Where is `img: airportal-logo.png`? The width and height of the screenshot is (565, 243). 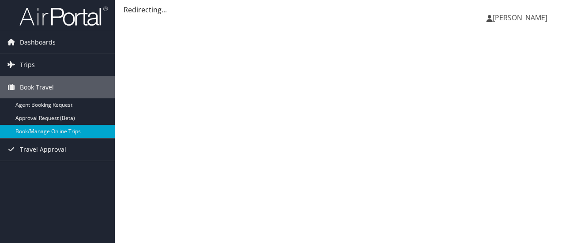
img: airportal-logo.png is located at coordinates (64, 16).